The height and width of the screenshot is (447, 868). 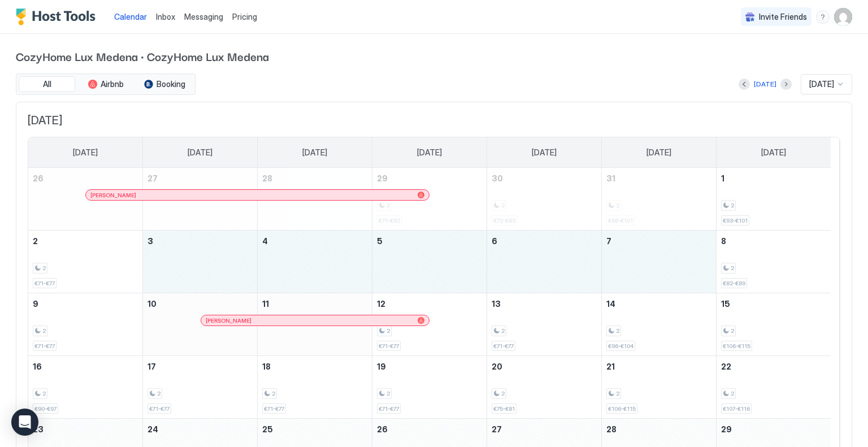 What do you see at coordinates (544, 429) in the screenshot?
I see `a: November 27, 2025` at bounding box center [544, 429].